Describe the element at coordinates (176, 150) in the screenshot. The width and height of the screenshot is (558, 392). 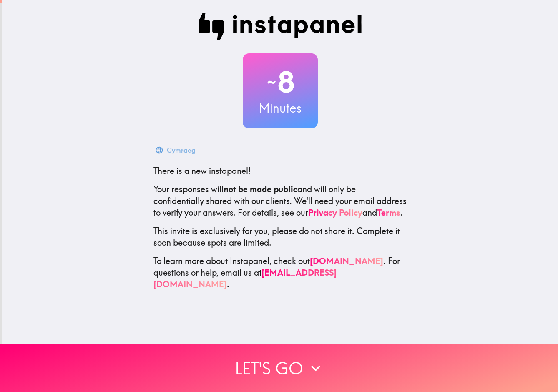
I see `button: Cymraeg` at that location.